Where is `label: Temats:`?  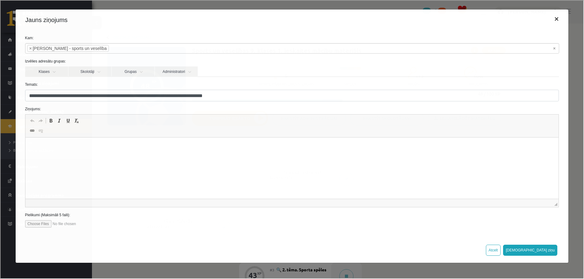
label: Temats: is located at coordinates (292, 84).